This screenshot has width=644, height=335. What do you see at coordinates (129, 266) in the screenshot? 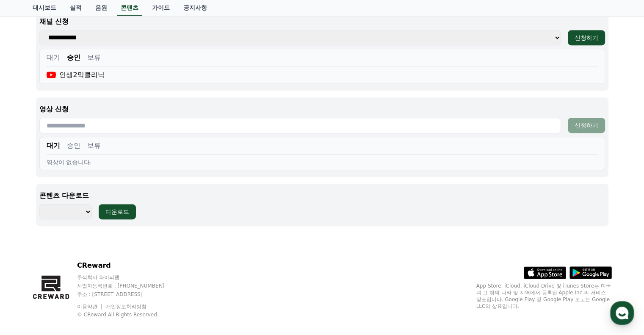
I see `p: CReward` at bounding box center [129, 266].